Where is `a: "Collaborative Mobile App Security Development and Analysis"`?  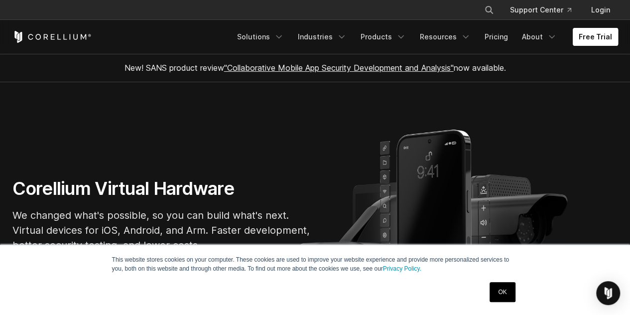
a: "Collaborative Mobile App Security Development and Analysis" is located at coordinates (339, 68).